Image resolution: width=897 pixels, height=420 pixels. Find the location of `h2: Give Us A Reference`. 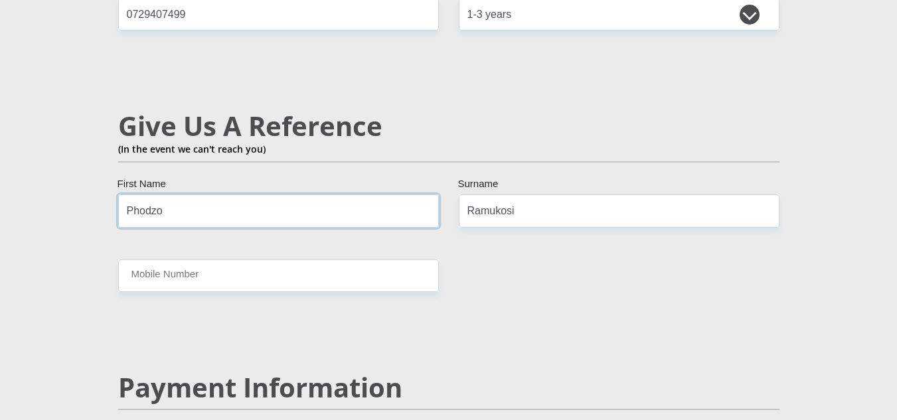

h2: Give Us A Reference is located at coordinates (449, 126).